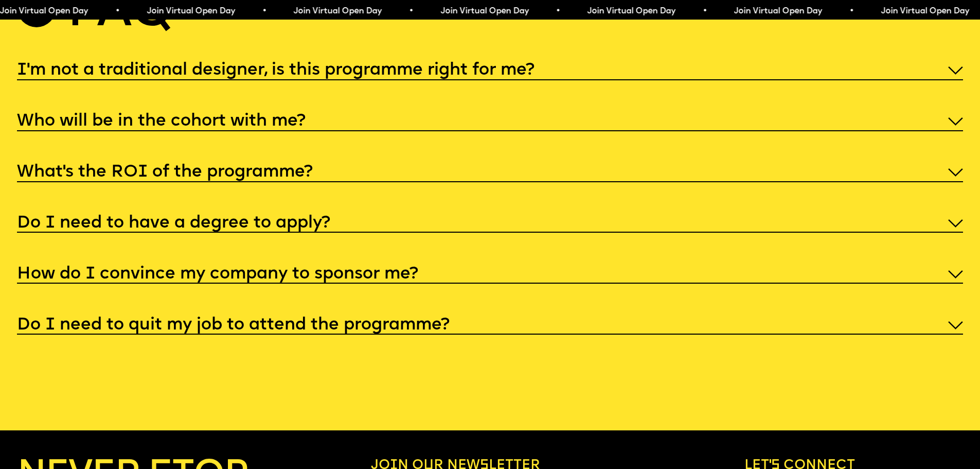 The height and width of the screenshot is (469, 980). Describe the element at coordinates (161, 122) in the screenshot. I see `h5: Who will be in the cohort with me?` at that location.